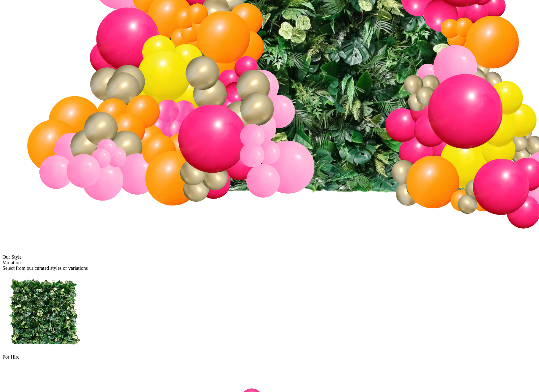  Describe the element at coordinates (270, 257) in the screenshot. I see `div: Our Style` at that location.